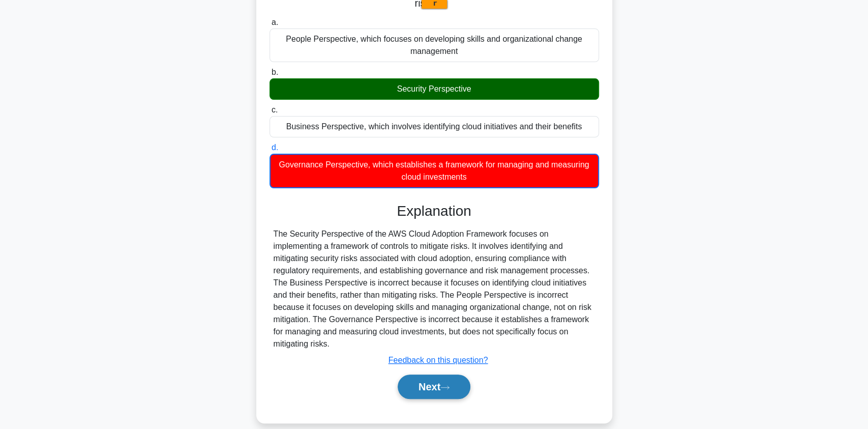  What do you see at coordinates (165, 14) in the screenshot?
I see `a: View` at bounding box center [165, 14].